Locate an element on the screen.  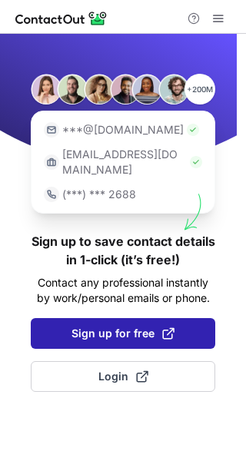
img: ContactOut v5.3.10 is located at coordinates (61, 18).